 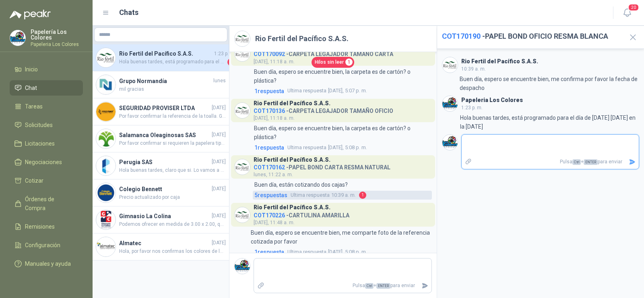 What do you see at coordinates (269, 167) in the screenshot?
I see `span: COT170162` at bounding box center [269, 167].